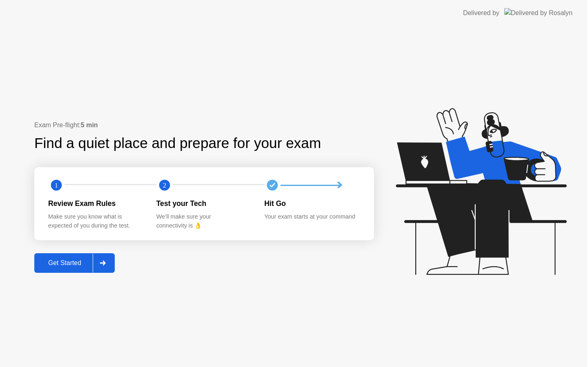 Image resolution: width=588 pixels, height=367 pixels. What do you see at coordinates (95, 221) in the screenshot?
I see `div: Make sure you know what is expected of you during the test.` at bounding box center [95, 221].